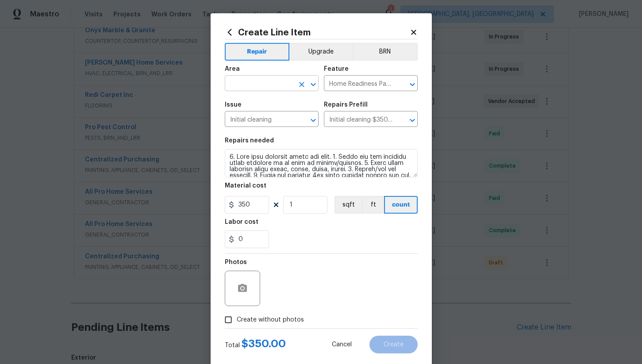  Describe the element at coordinates (233, 69) in the screenshot. I see `h5: Area` at that location.